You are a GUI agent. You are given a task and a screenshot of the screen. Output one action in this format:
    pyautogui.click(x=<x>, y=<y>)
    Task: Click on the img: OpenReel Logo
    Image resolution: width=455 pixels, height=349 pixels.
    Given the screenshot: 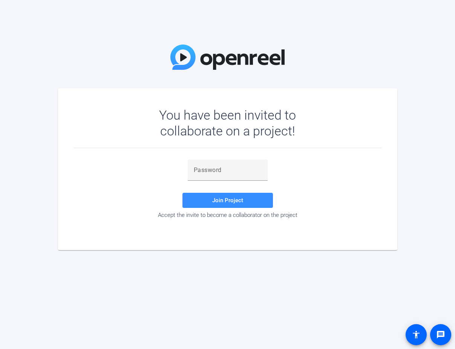 What is the action you would take?
    pyautogui.click(x=228, y=57)
    